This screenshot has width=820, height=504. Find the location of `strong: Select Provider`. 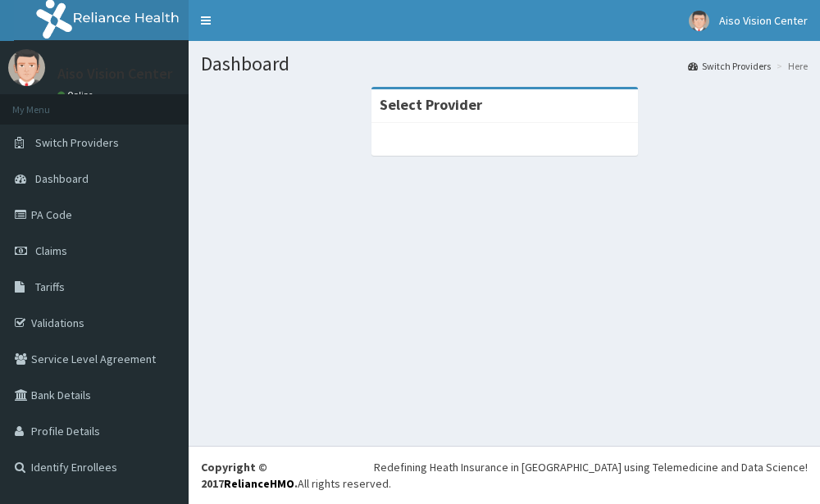

strong: Select Provider is located at coordinates (430, 104).